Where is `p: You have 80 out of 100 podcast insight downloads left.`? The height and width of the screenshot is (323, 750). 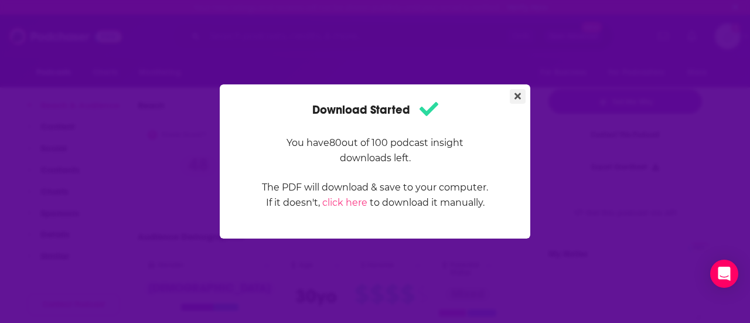 p: You have 80 out of 100 podcast insight downloads left. is located at coordinates (375, 151).